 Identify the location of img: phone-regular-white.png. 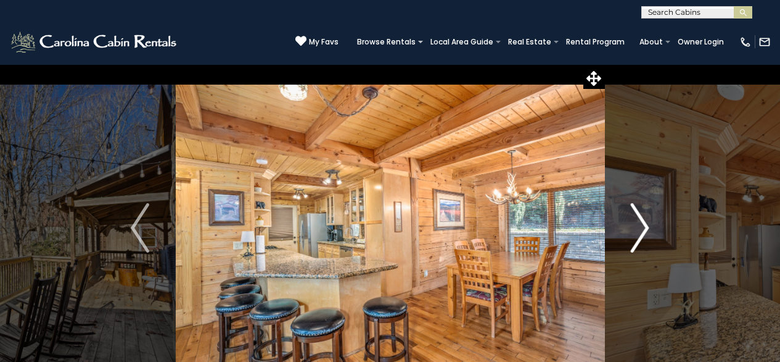
(746, 42).